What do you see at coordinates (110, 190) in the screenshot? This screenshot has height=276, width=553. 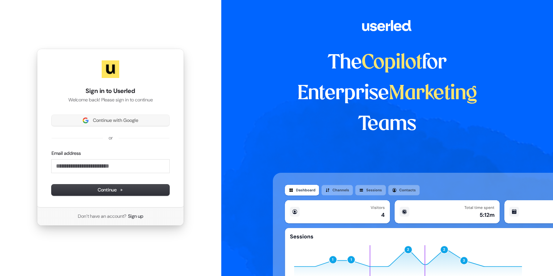 I see `span: Continue` at bounding box center [110, 190].